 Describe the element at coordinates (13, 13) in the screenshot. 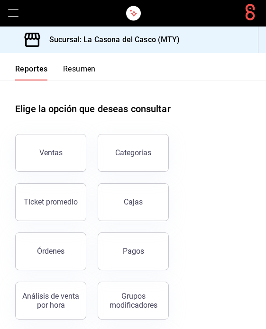

I see `button: open drawer` at that location.